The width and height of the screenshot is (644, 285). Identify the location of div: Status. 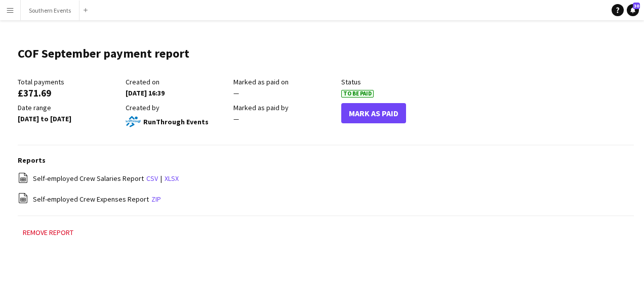
(392, 82).